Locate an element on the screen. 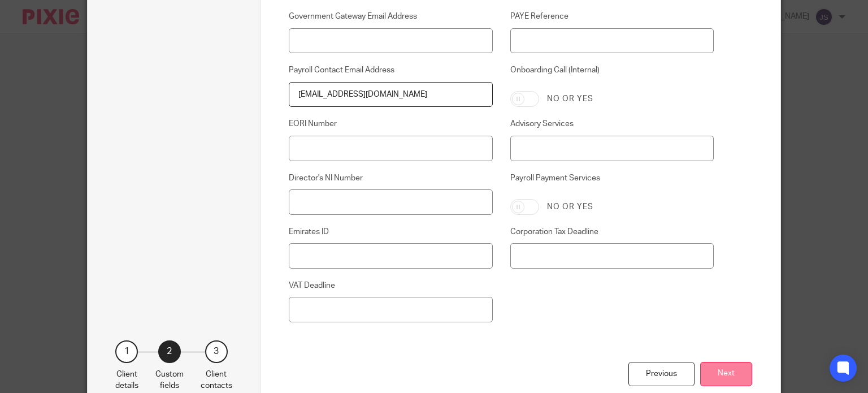  label: Government Gateway Email Address is located at coordinates (390, 16).